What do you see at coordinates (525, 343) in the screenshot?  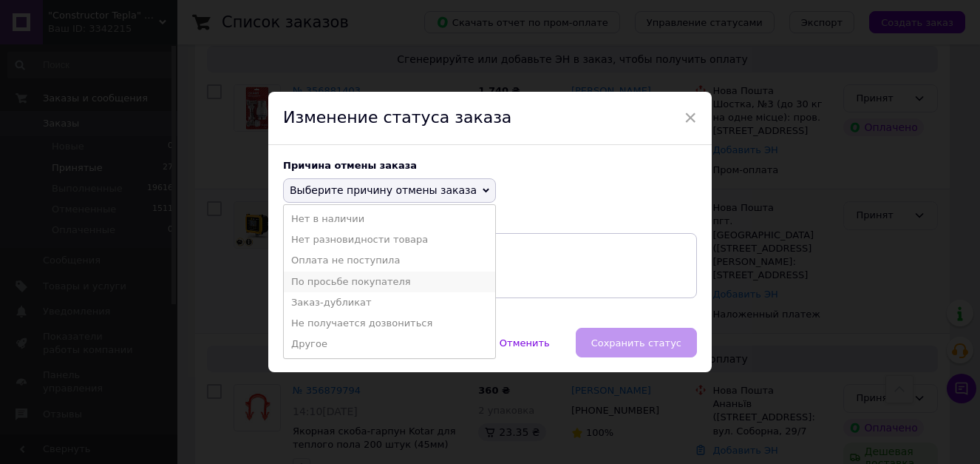 I see `button: Отменить` at bounding box center [525, 343].